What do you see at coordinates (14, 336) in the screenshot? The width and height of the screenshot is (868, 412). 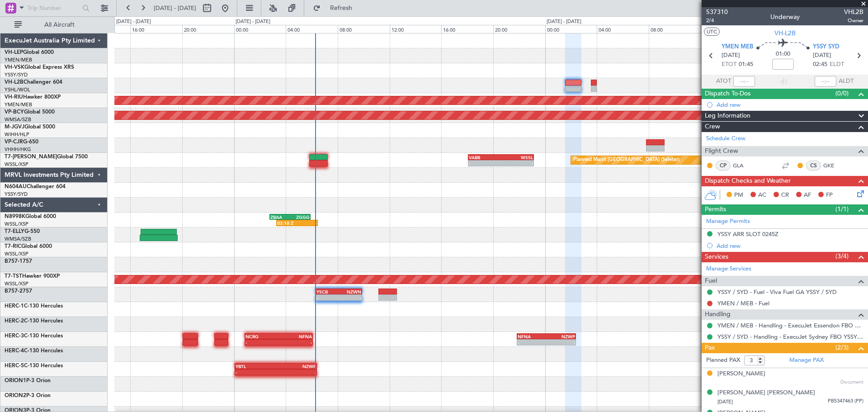 I see `span: HERC-3` at bounding box center [14, 336].